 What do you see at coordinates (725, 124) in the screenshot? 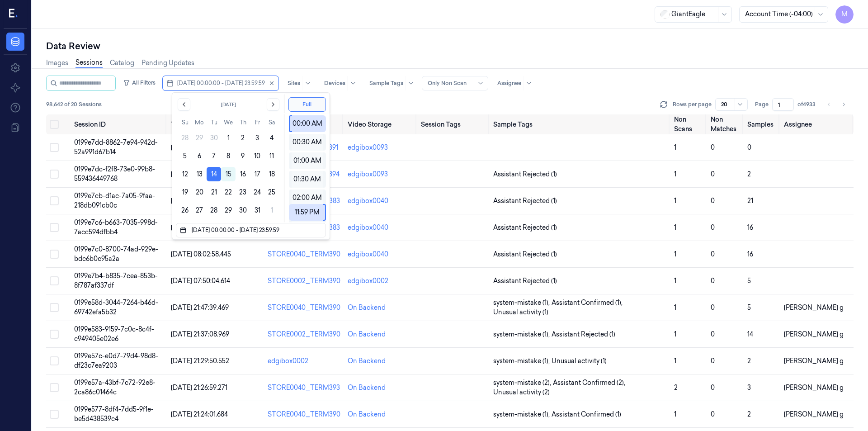
I see `th: Non Matches` at bounding box center [725, 124].